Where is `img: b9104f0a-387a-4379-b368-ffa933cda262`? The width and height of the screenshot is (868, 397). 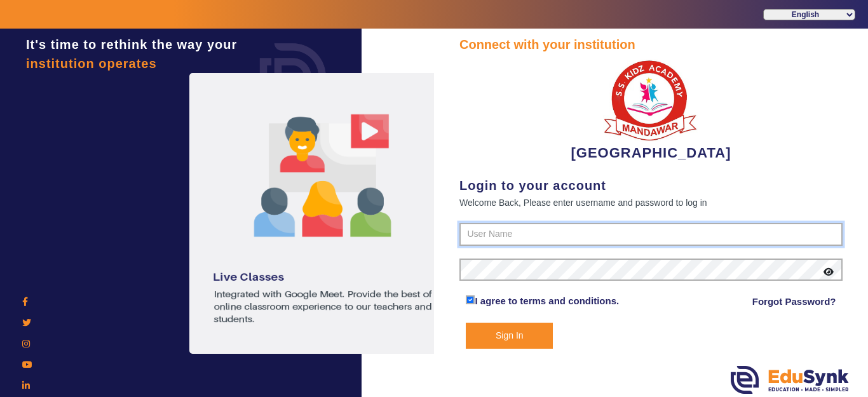 img: b9104f0a-387a-4379-b368-ffa933cda262 is located at coordinates (651, 98).